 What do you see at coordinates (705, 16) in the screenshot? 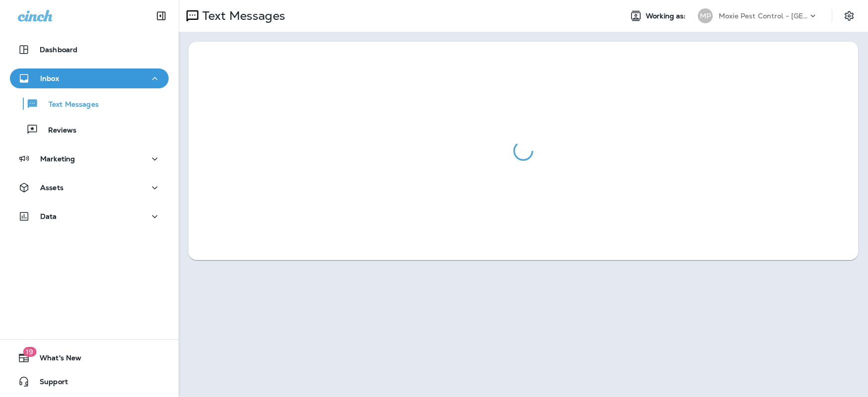
I see `div: MP` at bounding box center [705, 16].